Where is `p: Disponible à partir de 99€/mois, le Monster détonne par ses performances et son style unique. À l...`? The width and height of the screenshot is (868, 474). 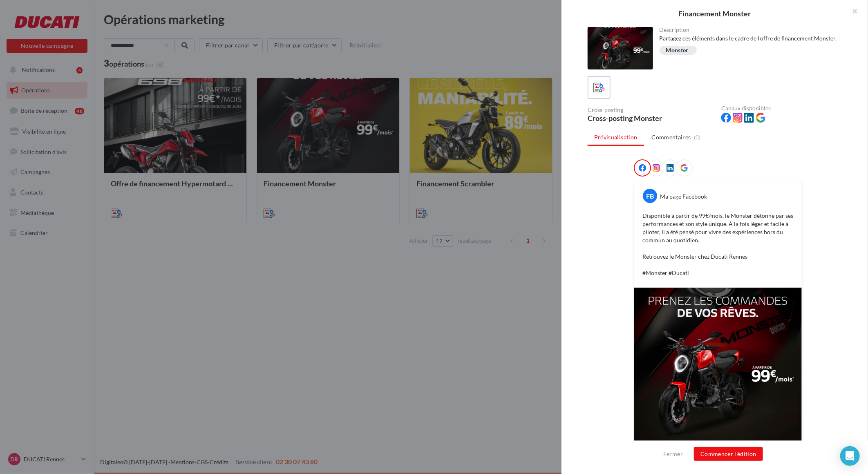 p: Disponible à partir de 99€/mois, le Monster détonne par ses performances et son style unique. À l... is located at coordinates (718, 244).